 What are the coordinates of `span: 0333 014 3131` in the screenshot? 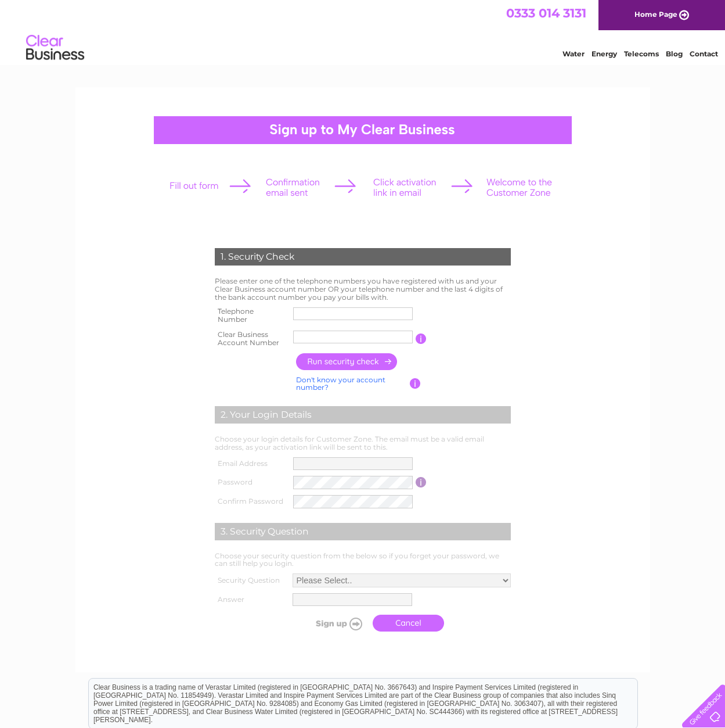 It's located at (546, 13).